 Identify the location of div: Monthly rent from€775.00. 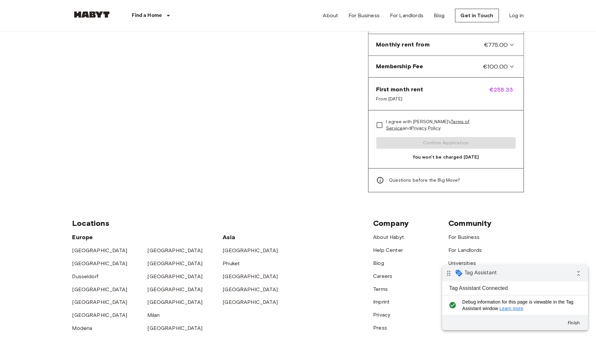
(446, 45).